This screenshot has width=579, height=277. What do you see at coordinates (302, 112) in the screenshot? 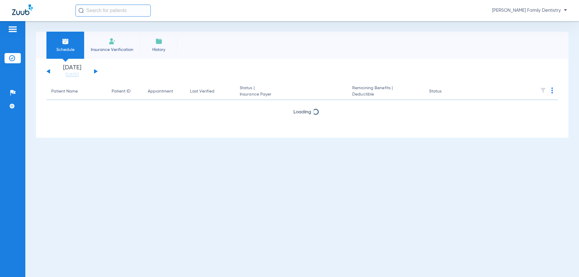
I see `span: Loading` at bounding box center [302, 112].